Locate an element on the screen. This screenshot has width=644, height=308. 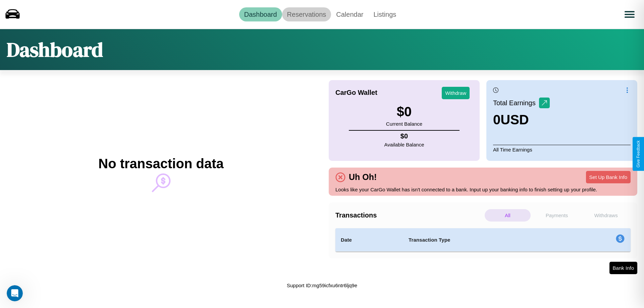
p: Withdraws is located at coordinates (606, 215).